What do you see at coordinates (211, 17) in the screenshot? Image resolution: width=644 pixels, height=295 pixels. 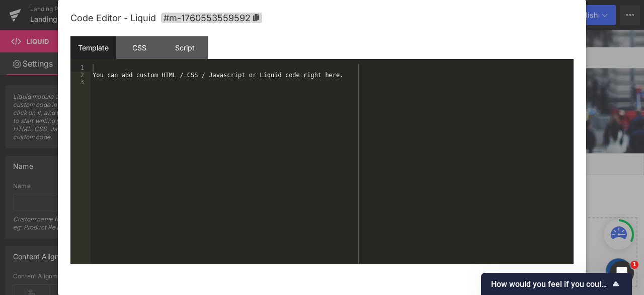 I see `span: Click to copy` at bounding box center [211, 17].